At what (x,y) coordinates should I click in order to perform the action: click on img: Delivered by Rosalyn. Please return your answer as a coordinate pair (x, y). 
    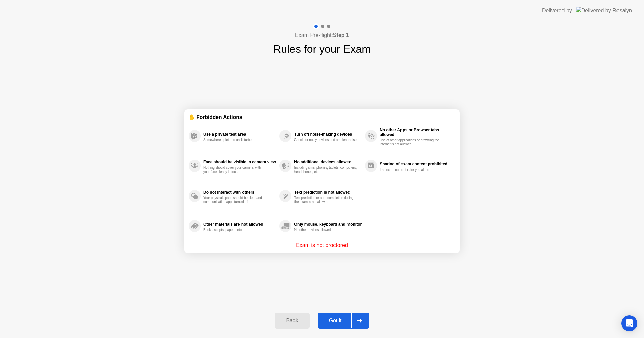
    Looking at the image, I should click on (604, 10).